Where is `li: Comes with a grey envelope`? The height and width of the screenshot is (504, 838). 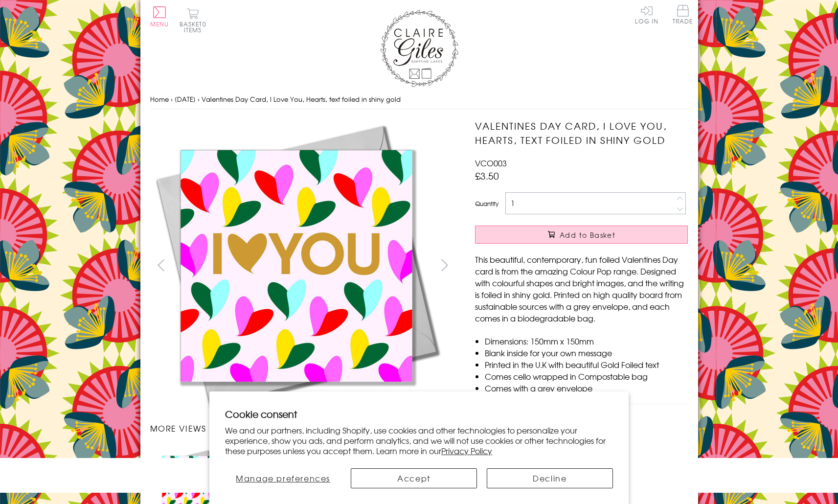 li: Comes with a grey envelope is located at coordinates (586, 388).